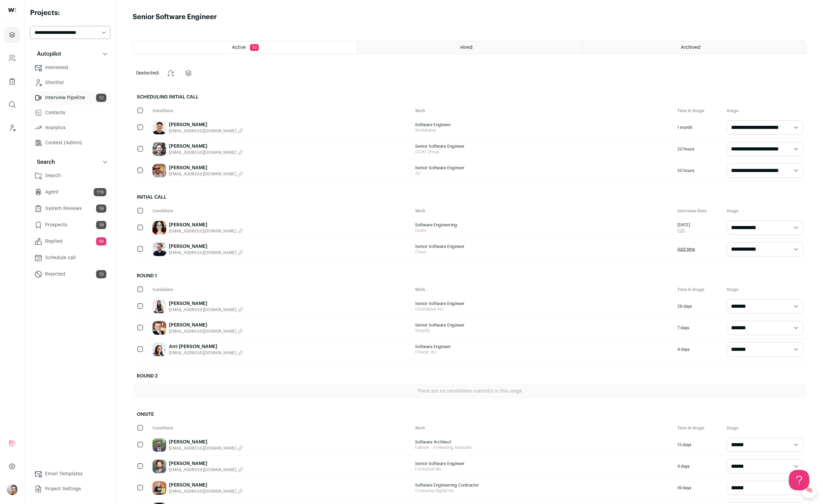 The width and height of the screenshot is (823, 504). I want to click on span: Fathom - AI Meeting Assistant, so click(543, 447).